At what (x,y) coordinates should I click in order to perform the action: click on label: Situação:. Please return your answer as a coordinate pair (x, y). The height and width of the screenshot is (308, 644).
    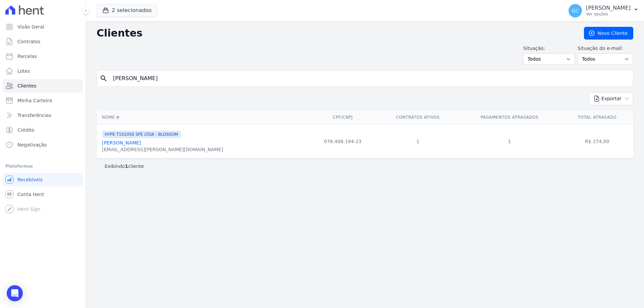
    Looking at the image, I should click on (549, 48).